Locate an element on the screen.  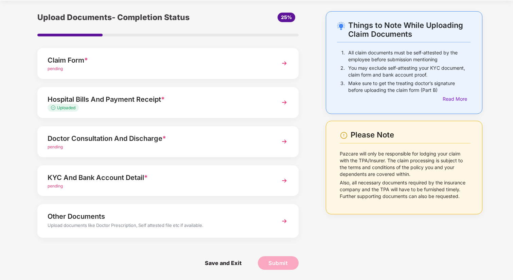
img: svg+xml;base64,PHN2ZyB4bWxucz0iaHR0cDovL3d3dy53My5vcmcvMjAwMC9zdmciIHdpZHRoPSIxMy4zMzMiIGhlaWdodD... is located at coordinates (54, 107).